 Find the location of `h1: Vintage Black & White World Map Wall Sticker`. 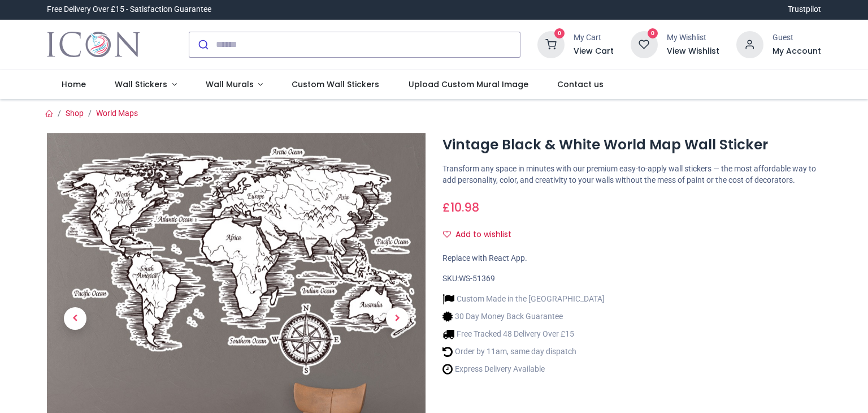

h1: Vintage Black & White World Map Wall Sticker is located at coordinates (631, 144).